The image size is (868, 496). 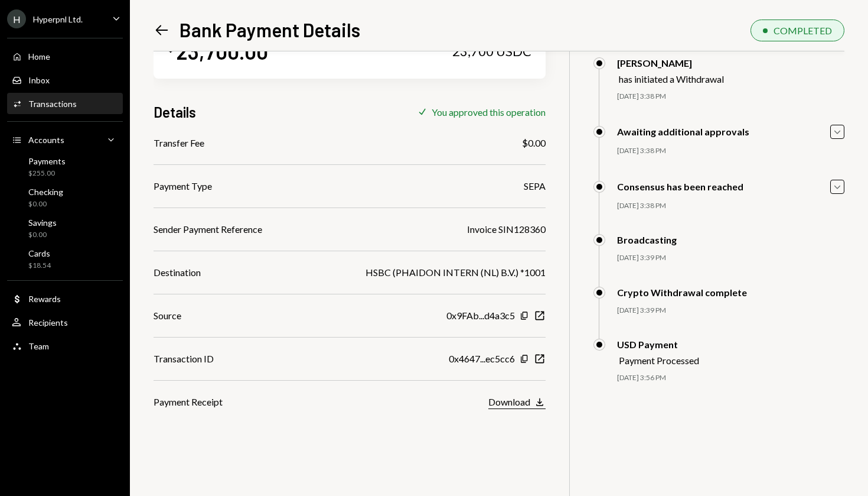 What do you see at coordinates (65, 322) in the screenshot?
I see `a: Recipients` at bounding box center [65, 322].